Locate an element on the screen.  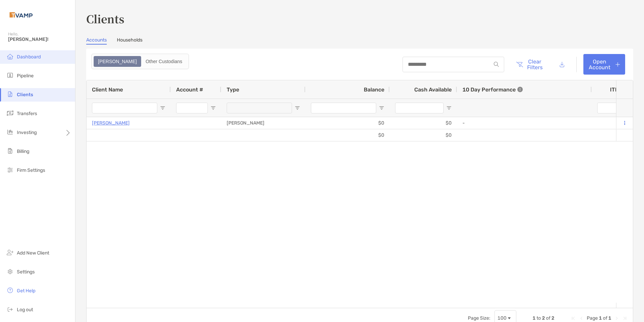
div: First Page is located at coordinates (574, 318).